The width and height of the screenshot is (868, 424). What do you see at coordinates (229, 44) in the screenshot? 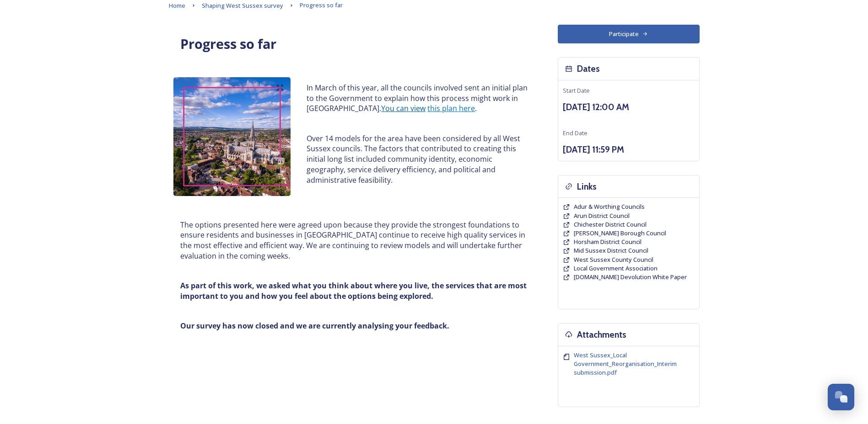
I see `strong: Progress so far` at bounding box center [229, 44].